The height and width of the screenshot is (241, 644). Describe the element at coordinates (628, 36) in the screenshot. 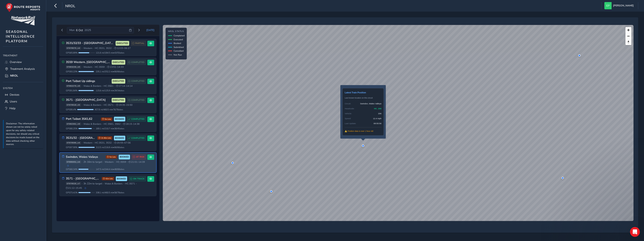

I see `button: Zoom out` at that location.